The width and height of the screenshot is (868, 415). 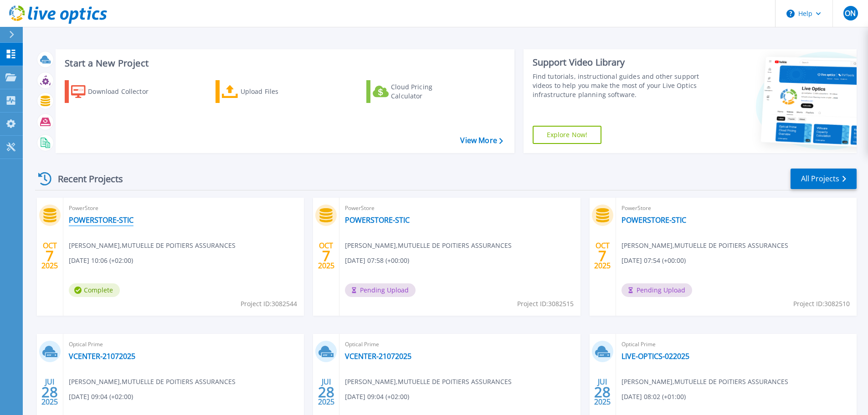 I want to click on a: Upload Files, so click(x=266, y=92).